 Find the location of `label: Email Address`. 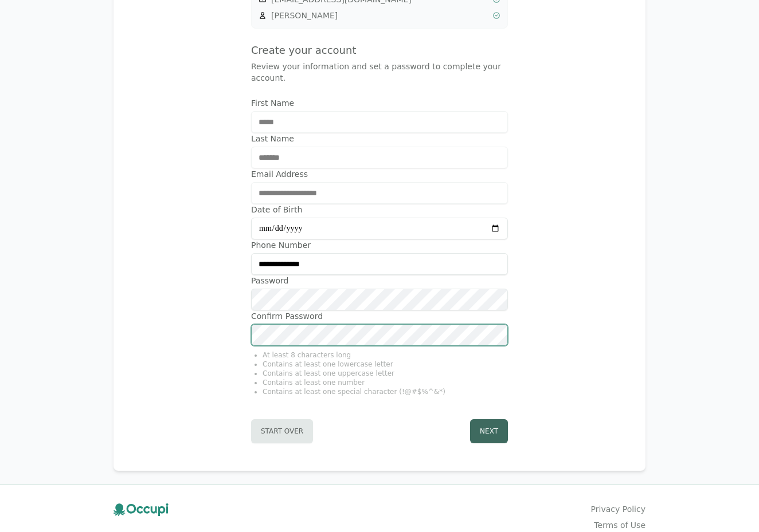

label: Email Address is located at coordinates (380, 174).